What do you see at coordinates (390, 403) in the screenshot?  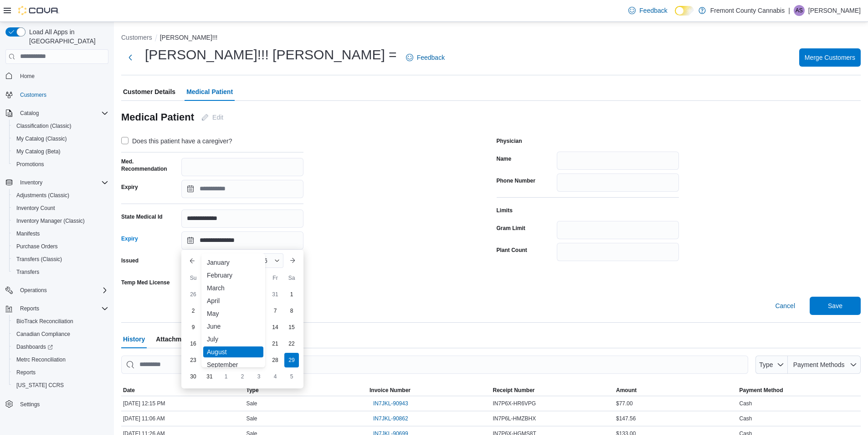 I see `button: IN7JKL-90943` at bounding box center [390, 403].